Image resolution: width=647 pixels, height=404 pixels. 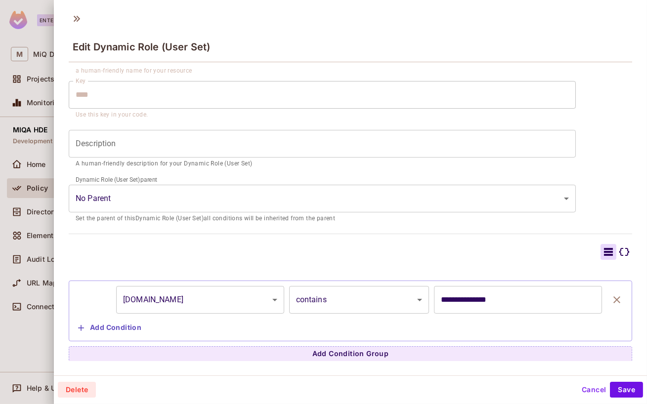 I want to click on p: Use this key in your code., so click(x=322, y=115).